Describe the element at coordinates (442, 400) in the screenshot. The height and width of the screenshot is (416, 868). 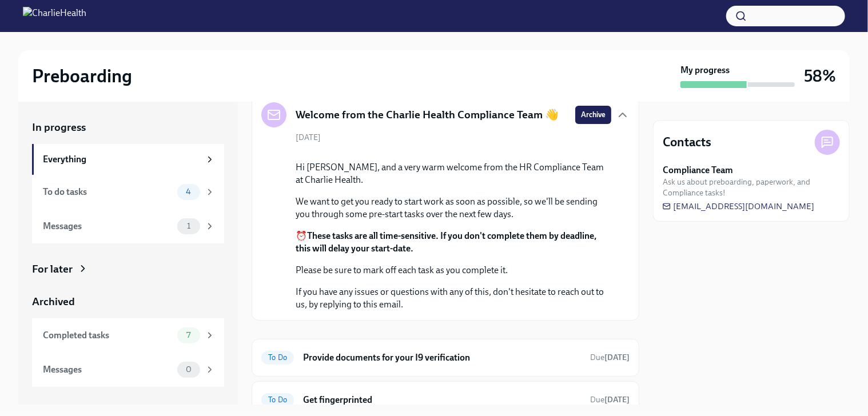
I see `h6: Get fingerprinted` at that location.